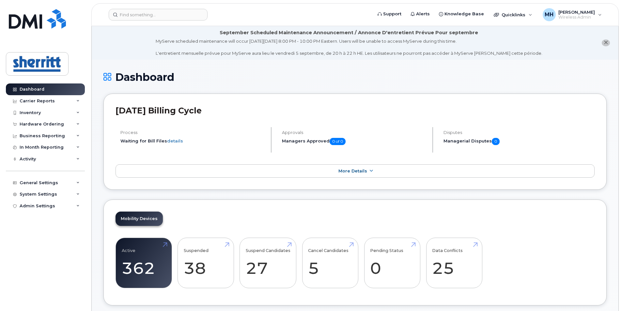 This screenshot has height=311, width=622. What do you see at coordinates (349, 33) in the screenshot?
I see `div: September Scheduled Maintenance Announcement / Annonce D'entretient Prévue Pour septembre` at bounding box center [349, 33].